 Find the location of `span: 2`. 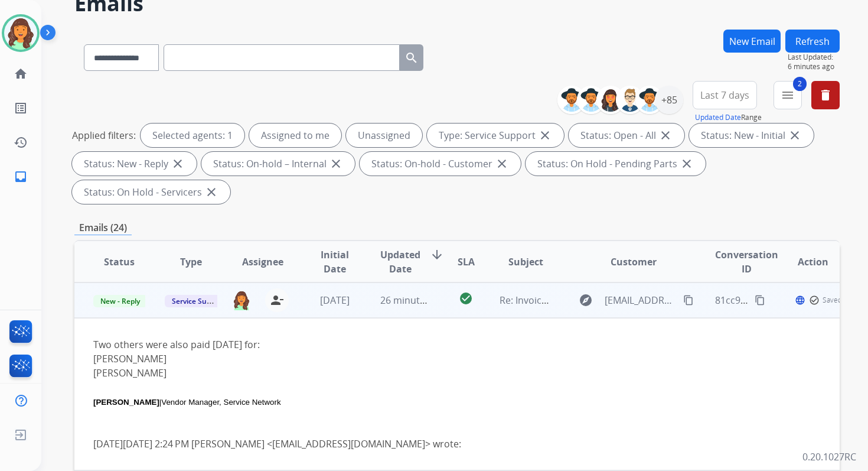

span: 2 is located at coordinates (800, 84).